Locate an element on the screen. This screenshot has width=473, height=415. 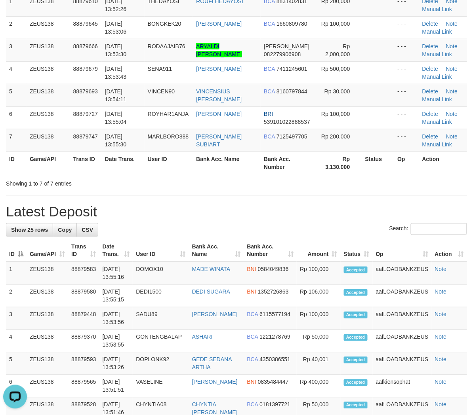
th: Bank Acc. Name: activate to sort column ascending is located at coordinates (216, 251).